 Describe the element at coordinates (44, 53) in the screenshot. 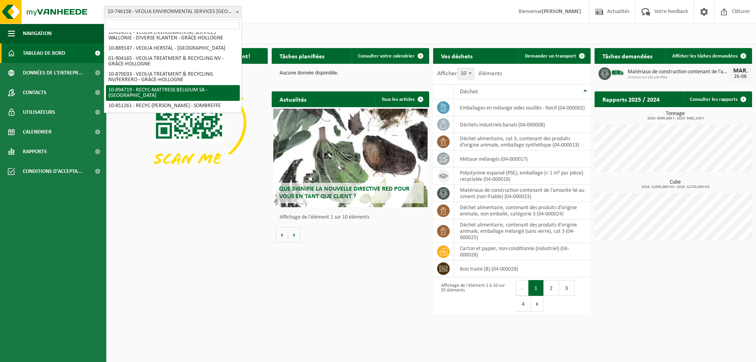

I see `span: Tableau de bord` at that location.